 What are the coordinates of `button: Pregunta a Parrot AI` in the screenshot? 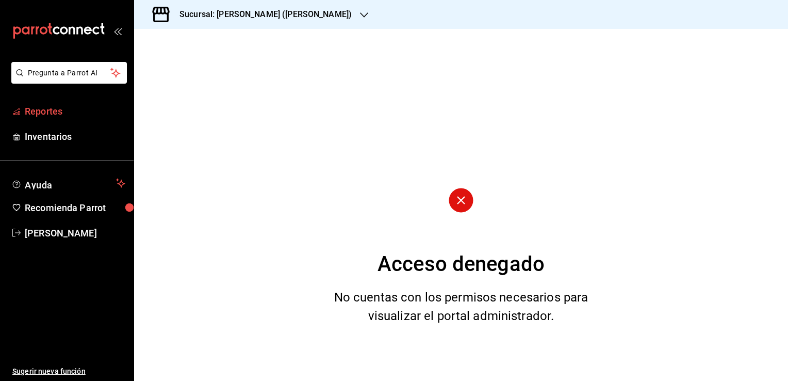 It's located at (69, 73).